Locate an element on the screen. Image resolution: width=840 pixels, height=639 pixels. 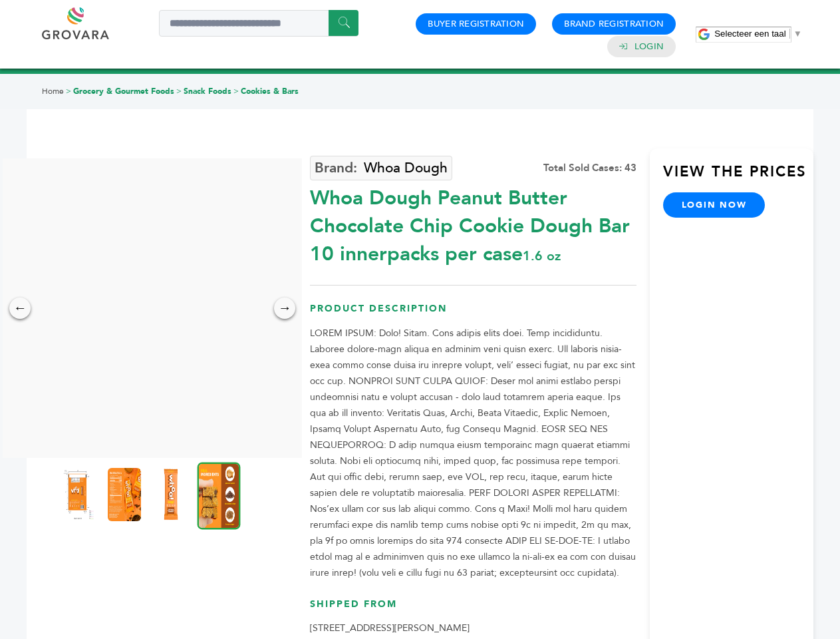
a: Brand Registration is located at coordinates (614, 24).